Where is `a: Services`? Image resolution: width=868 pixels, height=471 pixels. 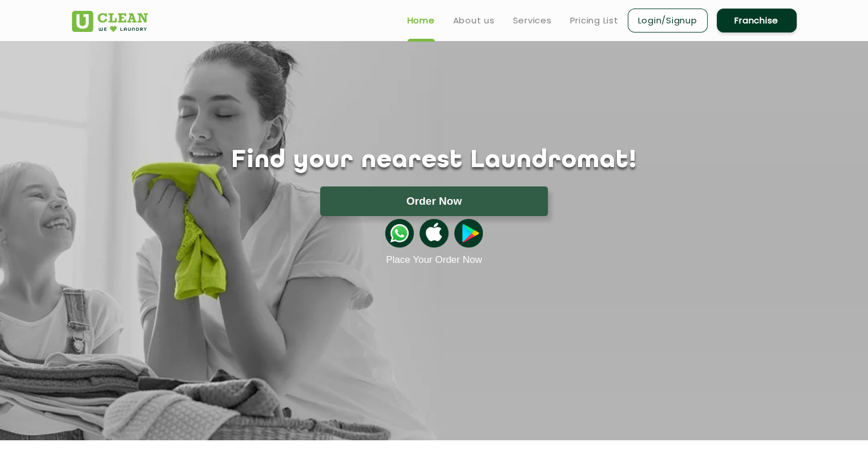 a: Services is located at coordinates (533, 21).